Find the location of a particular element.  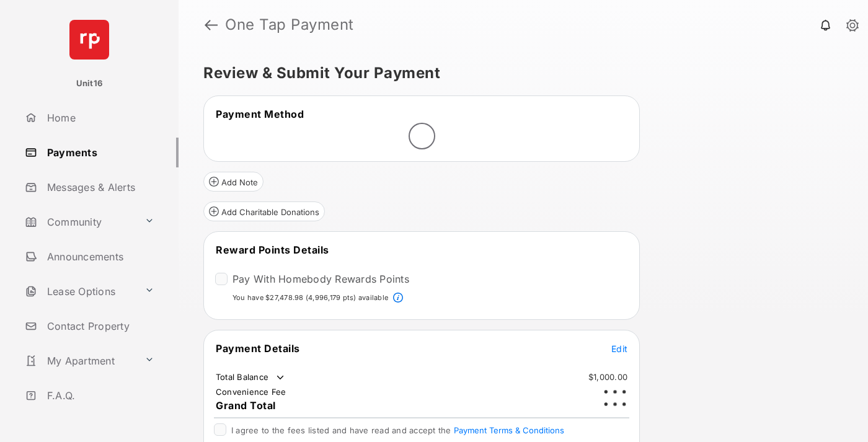

span: Payment Method is located at coordinates (260, 114).